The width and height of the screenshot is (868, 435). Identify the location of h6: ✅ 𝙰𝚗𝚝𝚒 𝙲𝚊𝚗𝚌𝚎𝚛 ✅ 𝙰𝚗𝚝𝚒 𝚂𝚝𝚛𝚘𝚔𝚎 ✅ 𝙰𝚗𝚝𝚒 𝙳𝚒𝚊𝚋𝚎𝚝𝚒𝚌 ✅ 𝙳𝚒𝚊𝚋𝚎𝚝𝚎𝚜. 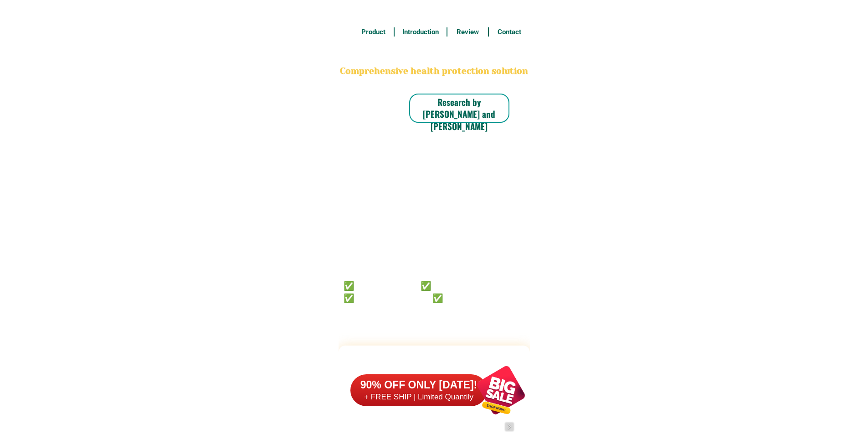
(422, 290).